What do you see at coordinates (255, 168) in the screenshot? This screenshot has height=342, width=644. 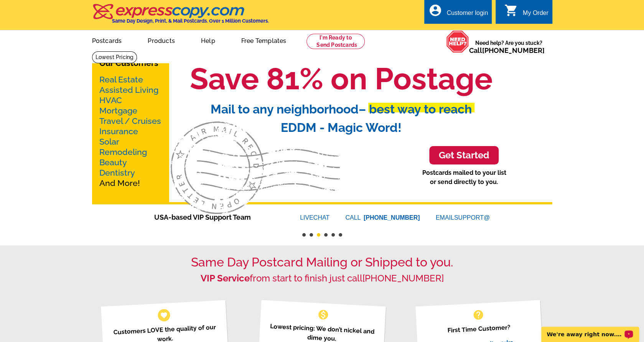 I see `img: third-slide.svg` at bounding box center [255, 168].